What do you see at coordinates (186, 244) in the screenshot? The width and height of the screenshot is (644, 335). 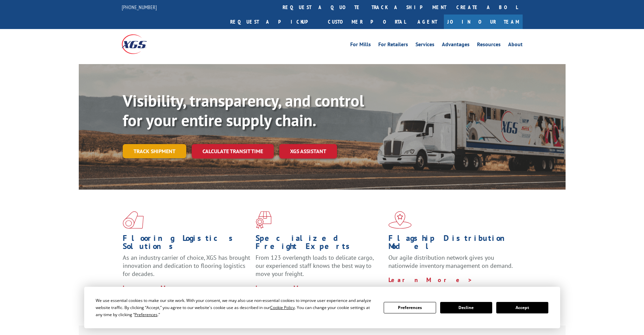 I see `h1: Flooring Logistics Solutions` at bounding box center [186, 244].